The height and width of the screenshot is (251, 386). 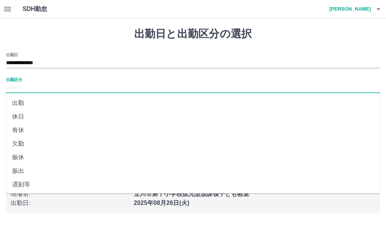 I want to click on li: 休業, so click(x=193, y=198).